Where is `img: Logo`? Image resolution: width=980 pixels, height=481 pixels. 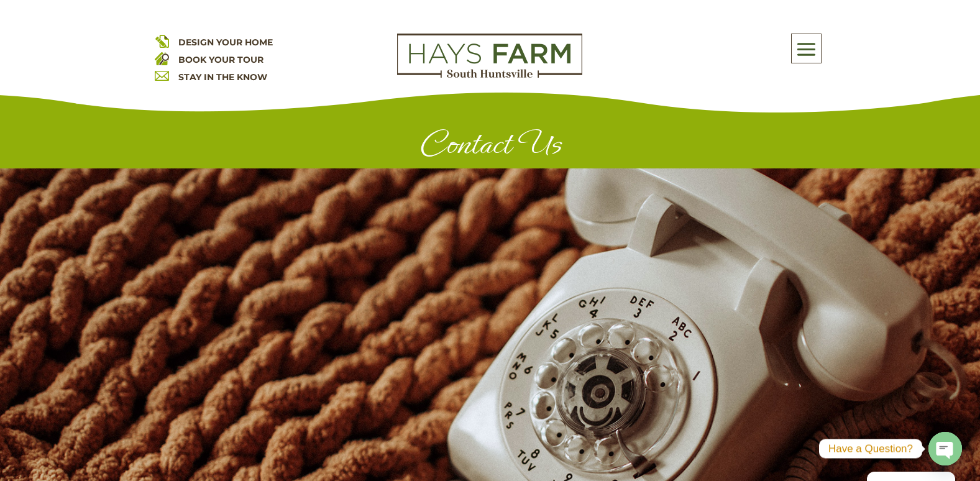 img: Logo is located at coordinates (490, 56).